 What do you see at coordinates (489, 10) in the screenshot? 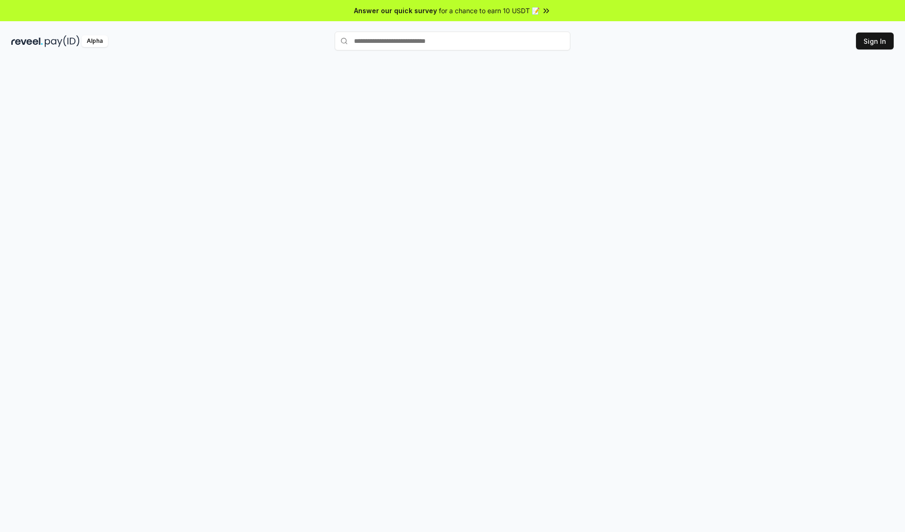
I see `span: for a chance to earn 10 USDT 📝` at bounding box center [489, 10].